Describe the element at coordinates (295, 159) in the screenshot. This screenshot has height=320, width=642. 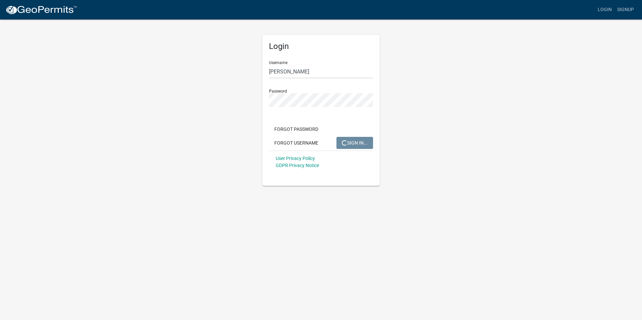
I see `a: User Privacy Policy` at that location.